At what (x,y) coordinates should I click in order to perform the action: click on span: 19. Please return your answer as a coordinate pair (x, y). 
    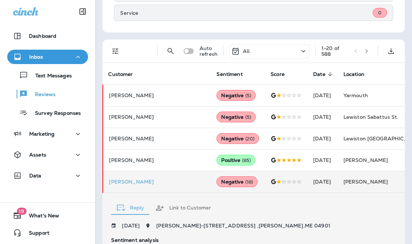
    Looking at the image, I should click on (21, 212).